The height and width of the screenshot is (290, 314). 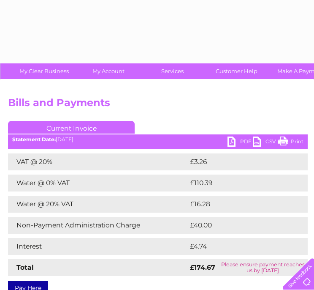 I want to click on td: £3.26, so click(x=238, y=162).